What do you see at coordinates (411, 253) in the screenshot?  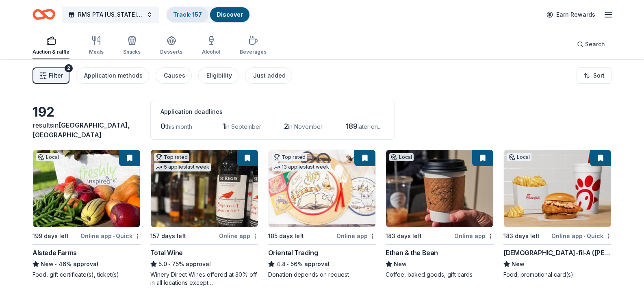 I see `div: Ethan & the Bean` at bounding box center [411, 253].